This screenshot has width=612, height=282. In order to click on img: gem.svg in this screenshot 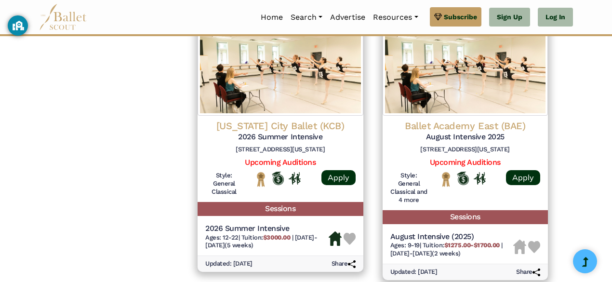, I will do `click(438, 17)`.